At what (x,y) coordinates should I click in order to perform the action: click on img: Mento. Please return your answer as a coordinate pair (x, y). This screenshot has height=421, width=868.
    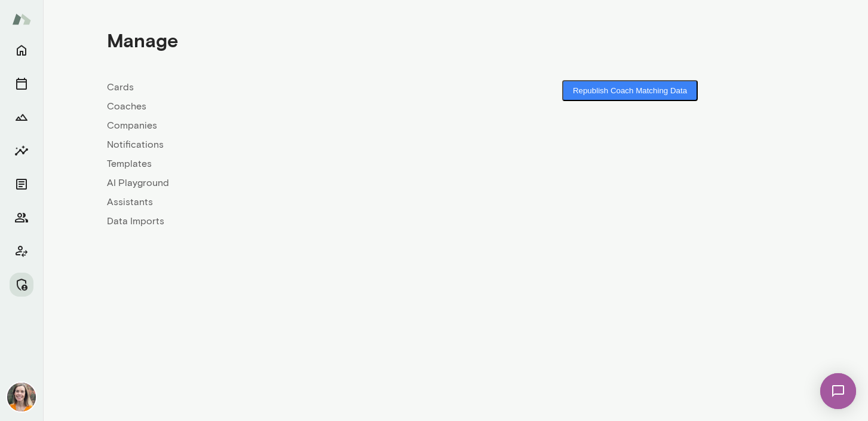
    Looking at the image, I should click on (22, 19).